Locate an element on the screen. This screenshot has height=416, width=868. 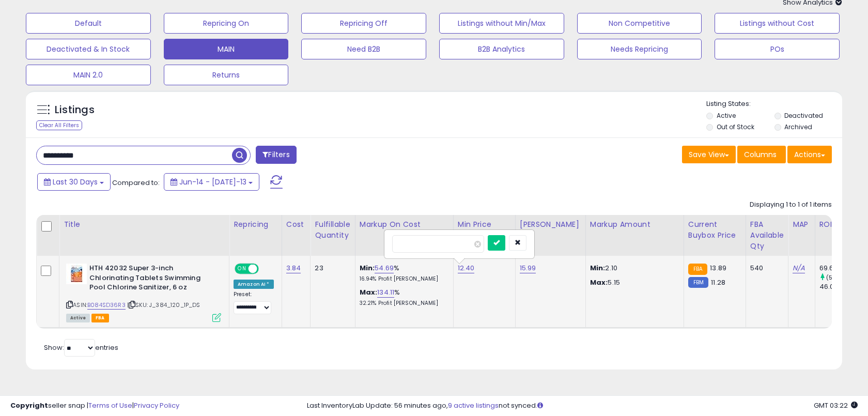
label: Archived is located at coordinates (799, 127).